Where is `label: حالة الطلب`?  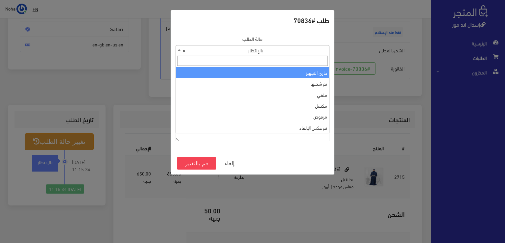
label: حالة الطلب is located at coordinates (252, 39).